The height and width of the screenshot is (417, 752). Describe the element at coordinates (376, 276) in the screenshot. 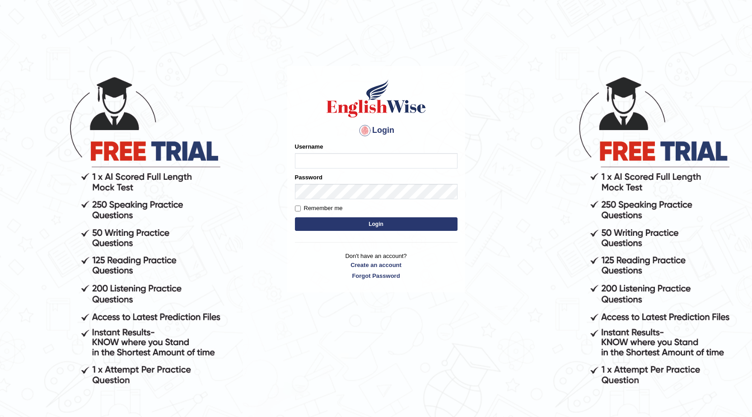

I see `a: Forgot Password` at that location.